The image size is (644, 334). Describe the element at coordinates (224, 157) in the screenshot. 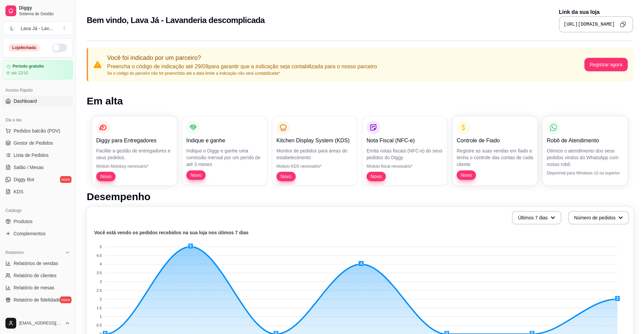

I see `p: Indique o Diggy e ganhe uma comissão mensal por um perído de até 3 meses` at that location.